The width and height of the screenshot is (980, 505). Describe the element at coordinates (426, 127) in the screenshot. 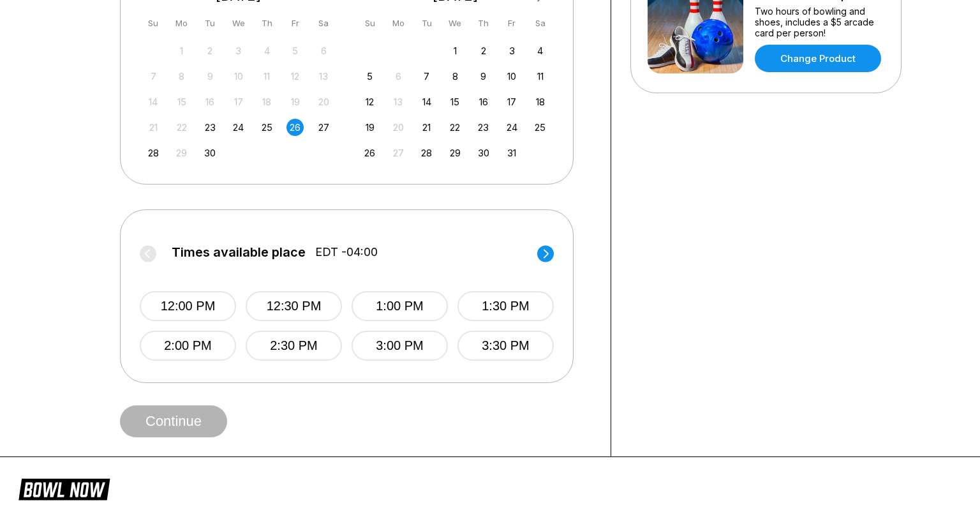

I see `div: Choose Tuesday, October 21st, 2025` at that location.